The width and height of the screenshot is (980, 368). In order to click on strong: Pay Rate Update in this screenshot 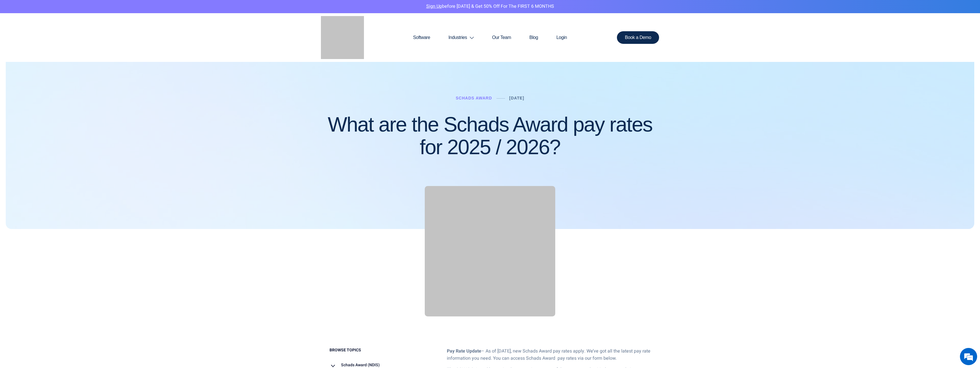, I will do `click(464, 351)`.